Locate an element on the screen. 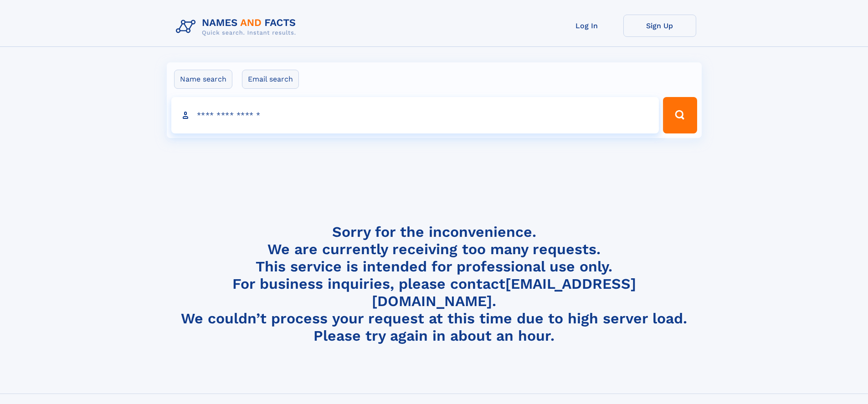 The image size is (868, 404). img: Logo Names and Facts is located at coordinates (238, 27).